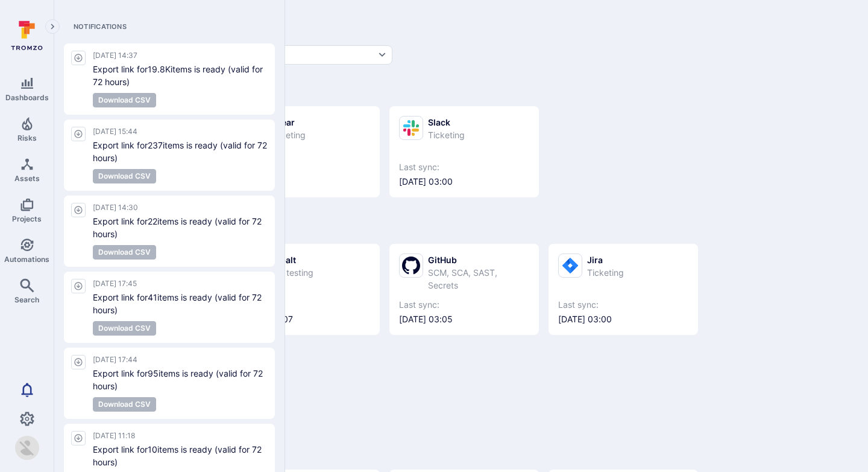 Image resolution: width=868 pixels, height=472 pixels. What do you see at coordinates (28, 97) in the screenshot?
I see `span: Dashboards` at bounding box center [28, 97].